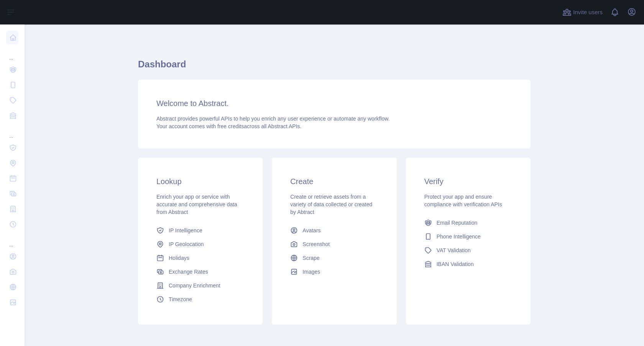 This screenshot has height=346, width=644. Describe the element at coordinates (273, 119) in the screenshot. I see `span: Abstract provides powerful APIs to help you enrich any user experience or automate any workflow.` at that location.